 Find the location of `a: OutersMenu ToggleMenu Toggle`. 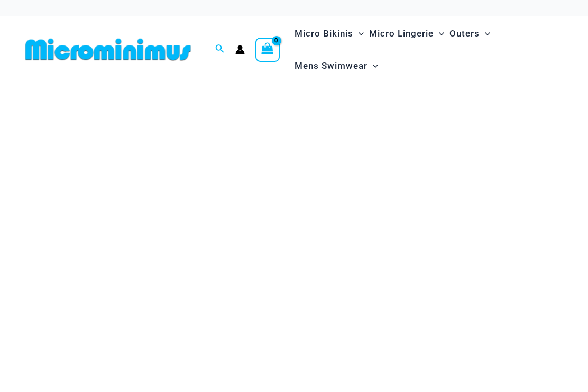

a: OutersMenu ToggleMenu Toggle is located at coordinates (469, 34).